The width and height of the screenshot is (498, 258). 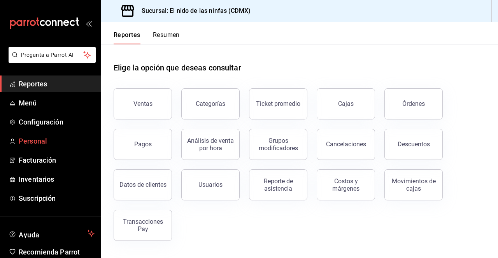 I want to click on button: Órdenes, so click(x=414, y=104).